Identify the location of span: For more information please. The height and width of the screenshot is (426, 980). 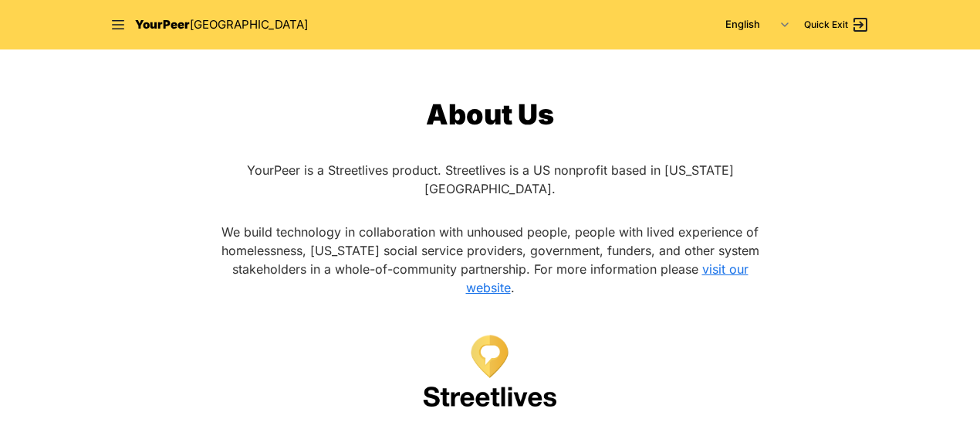
(616, 269).